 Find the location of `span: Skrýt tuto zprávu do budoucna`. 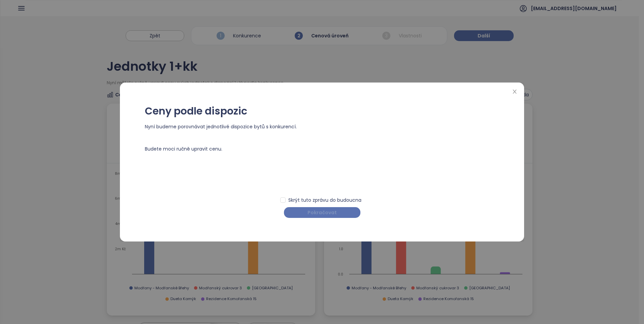

span: Skrýt tuto zprávu do budoucna is located at coordinates (325, 200).